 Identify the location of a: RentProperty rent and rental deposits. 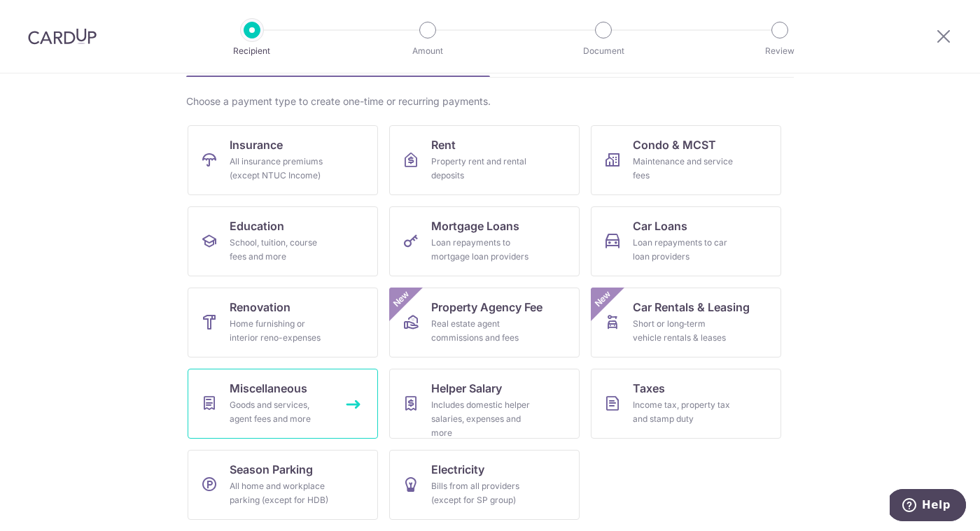
(484, 160).